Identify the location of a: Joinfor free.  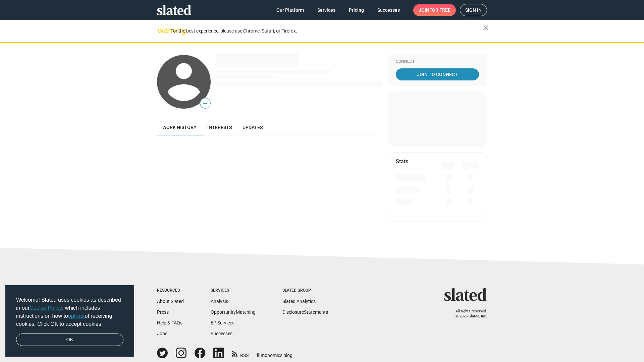
(434, 10).